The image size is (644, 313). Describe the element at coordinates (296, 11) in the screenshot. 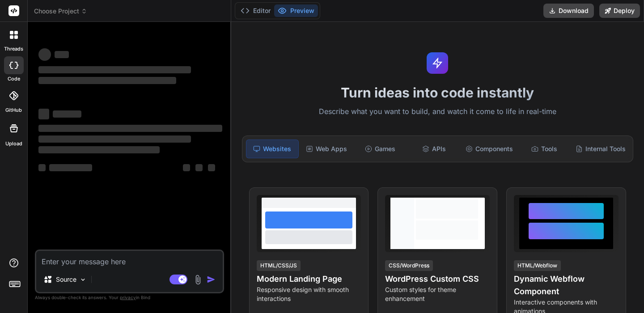

I see `button: Preview` at that location.